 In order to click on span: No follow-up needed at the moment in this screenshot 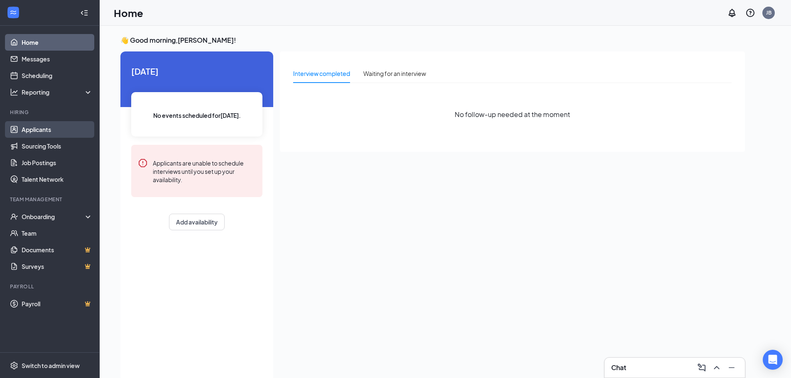, I will do `click(512, 114)`.